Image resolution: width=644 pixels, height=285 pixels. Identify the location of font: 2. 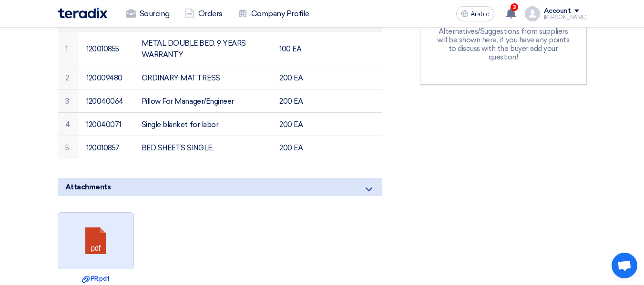
(67, 78).